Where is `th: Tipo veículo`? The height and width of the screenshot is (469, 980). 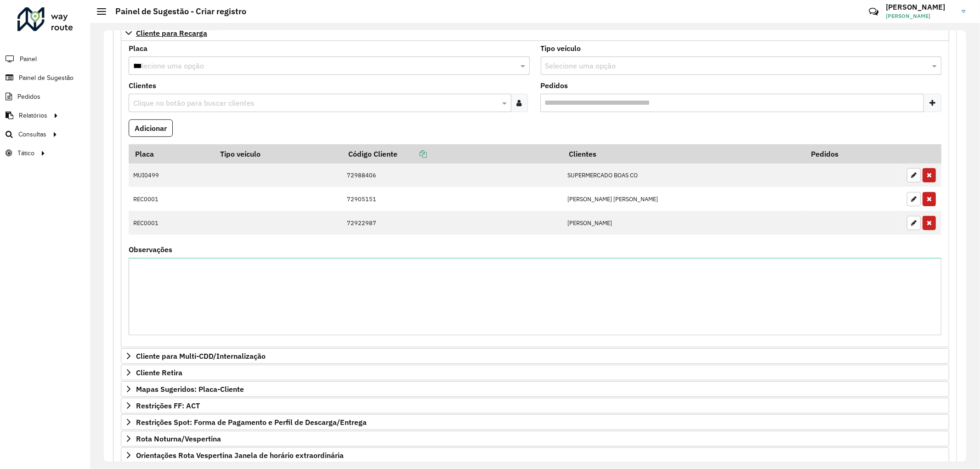
th: Tipo veículo is located at coordinates (277, 154).